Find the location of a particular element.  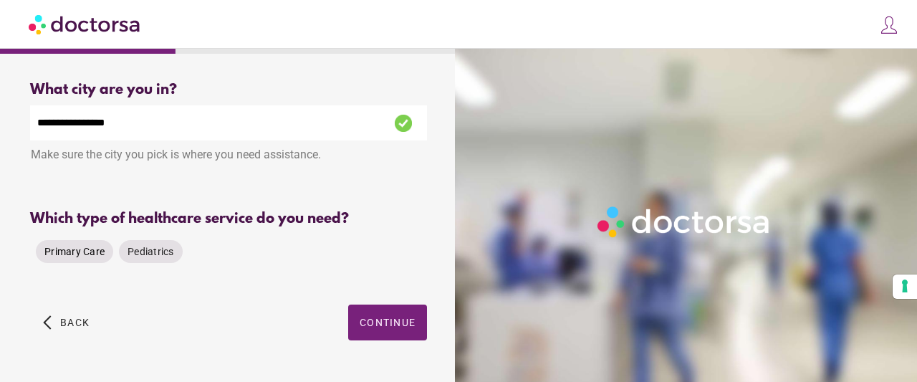

div: Which type of healthcare service do you need? is located at coordinates (228, 218).